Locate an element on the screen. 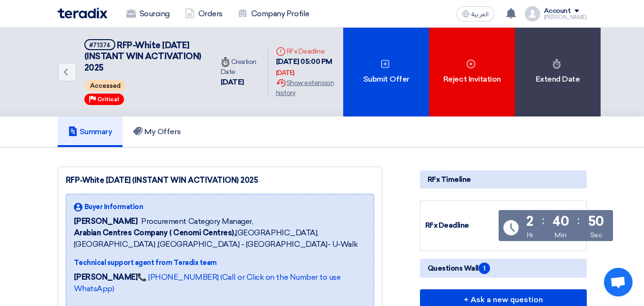 Image resolution: width=644 pixels, height=306 pixels. span: 1 is located at coordinates (484, 268).